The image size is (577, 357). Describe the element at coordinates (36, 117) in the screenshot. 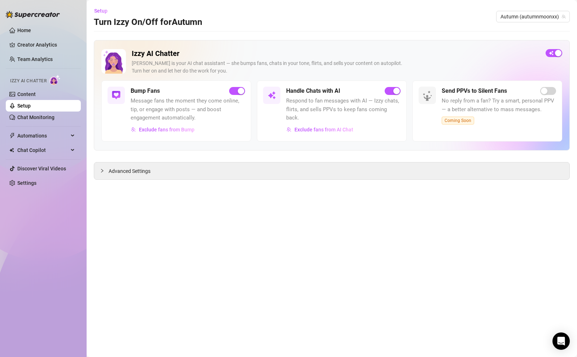

I see `a: Chat Monitoring` at that location.